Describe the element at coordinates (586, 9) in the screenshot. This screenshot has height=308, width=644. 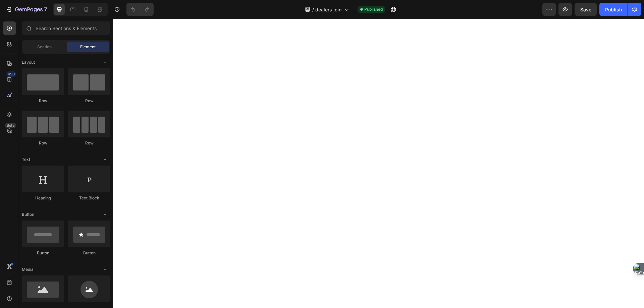
I see `span: Save` at that location.